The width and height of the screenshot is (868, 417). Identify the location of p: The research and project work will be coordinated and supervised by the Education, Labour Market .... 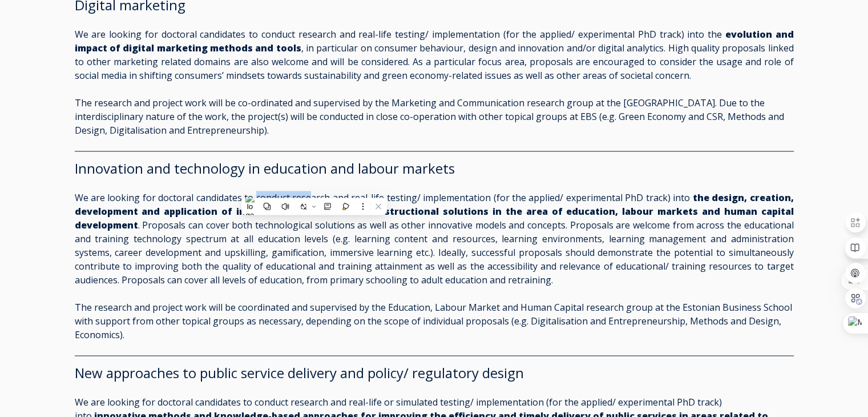
(434, 321).